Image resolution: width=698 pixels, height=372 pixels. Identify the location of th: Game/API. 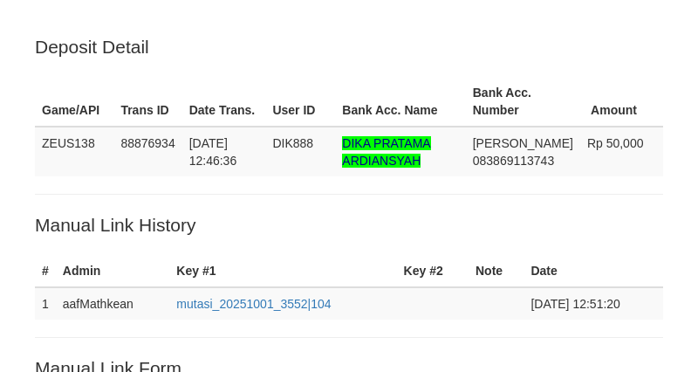
(74, 101).